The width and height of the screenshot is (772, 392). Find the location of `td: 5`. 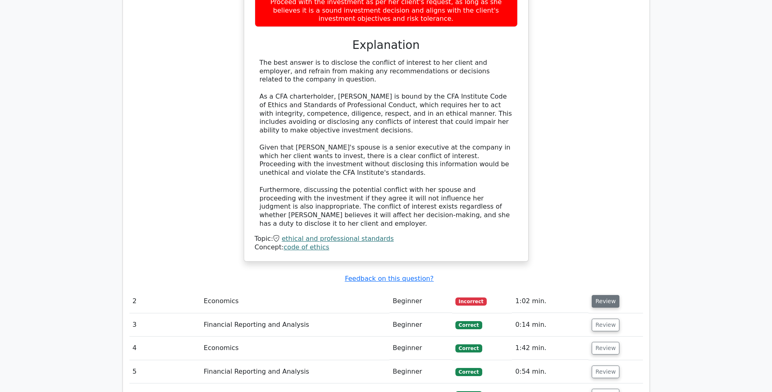

td: 5 is located at coordinates (165, 371).